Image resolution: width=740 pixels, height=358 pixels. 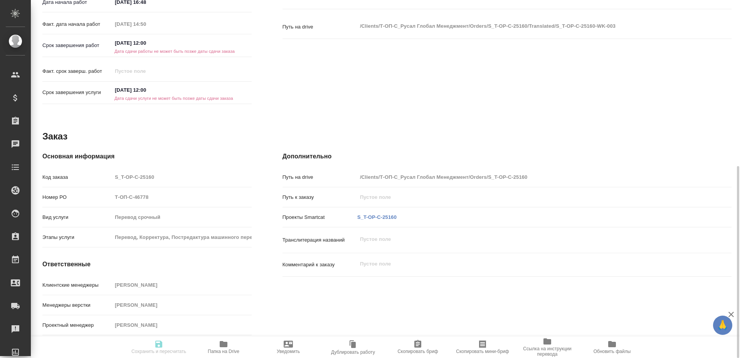 I want to click on span: Дублировать работу, so click(x=353, y=352).